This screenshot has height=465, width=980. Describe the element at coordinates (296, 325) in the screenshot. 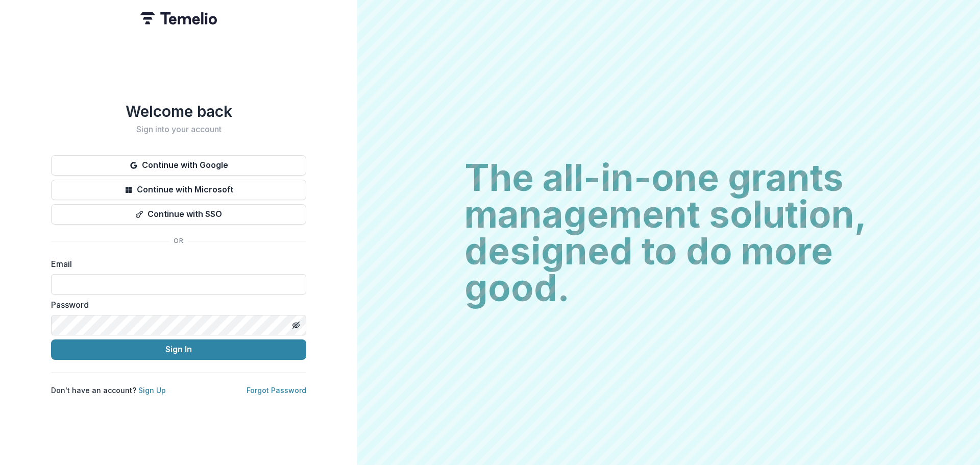

I see `button: Toggle password visibility` at that location.